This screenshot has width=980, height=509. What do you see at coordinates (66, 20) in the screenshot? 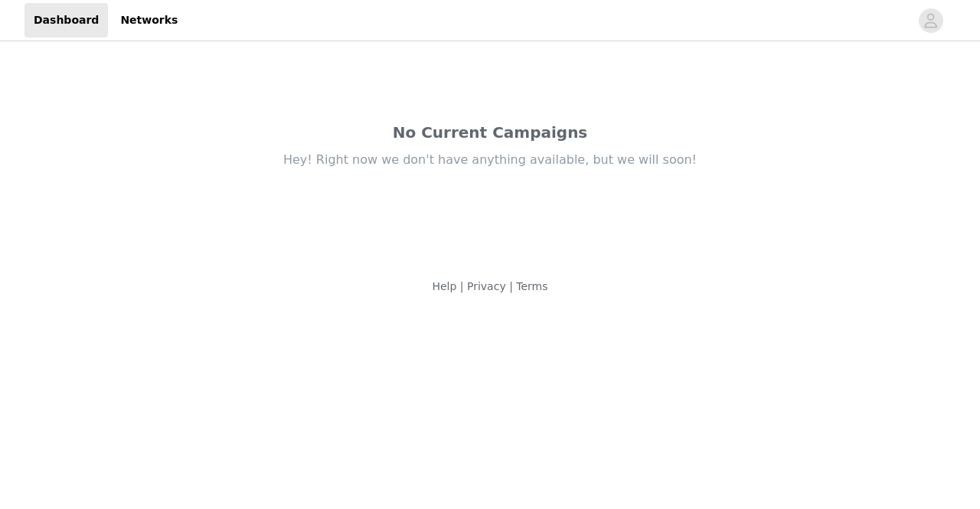
I see `a: Dashboard` at bounding box center [66, 20].